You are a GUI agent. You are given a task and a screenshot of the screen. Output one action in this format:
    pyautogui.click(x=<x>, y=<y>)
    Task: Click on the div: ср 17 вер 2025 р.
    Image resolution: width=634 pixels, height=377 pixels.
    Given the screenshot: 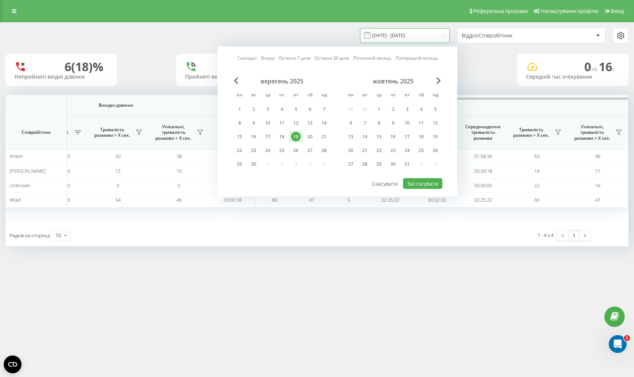 What is the action you would take?
    pyautogui.click(x=268, y=137)
    